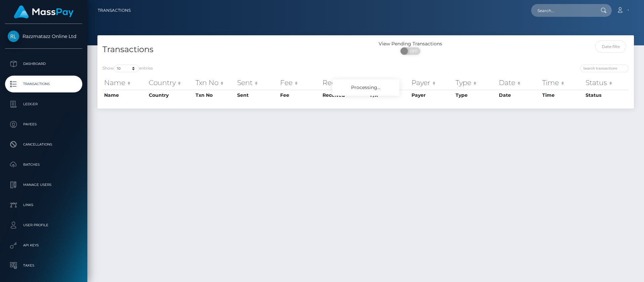  I want to click on p: Manage Users, so click(43, 185).